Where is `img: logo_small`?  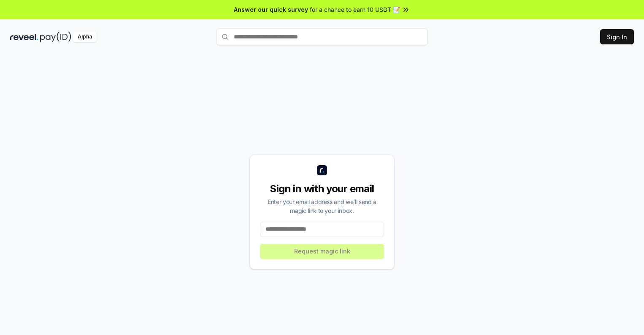
img: logo_small is located at coordinates (322, 170).